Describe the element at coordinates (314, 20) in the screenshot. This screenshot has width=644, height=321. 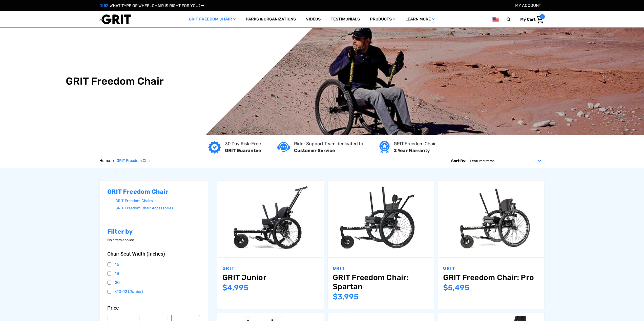
I see `a: Videos` at that location.